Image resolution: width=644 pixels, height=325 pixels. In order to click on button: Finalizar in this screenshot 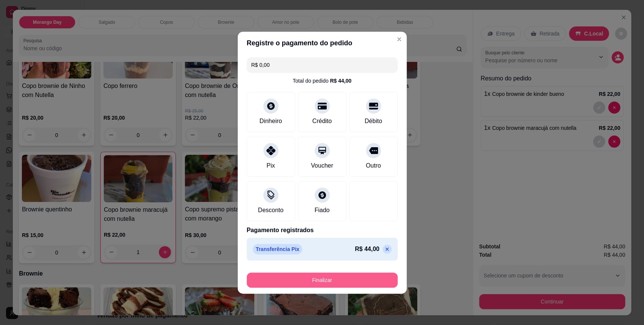, I will do `click(322, 280)`.